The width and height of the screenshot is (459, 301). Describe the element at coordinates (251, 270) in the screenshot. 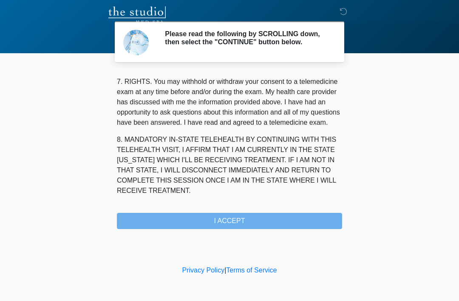

I see `a: Terms of Service` at that location.